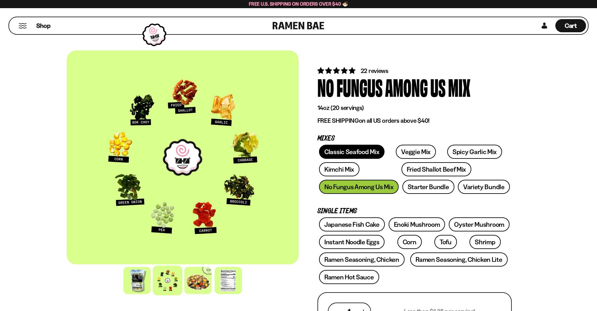  What do you see at coordinates (416, 152) in the screenshot?
I see `a: Veggie Mix` at bounding box center [416, 152].